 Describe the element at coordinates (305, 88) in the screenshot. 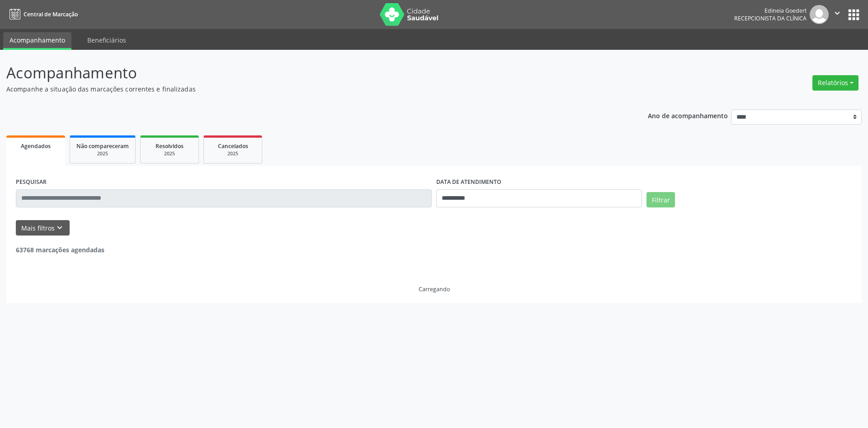

I see `p: Acompanhe a situação das marcações correntes e finalizadas` at that location.